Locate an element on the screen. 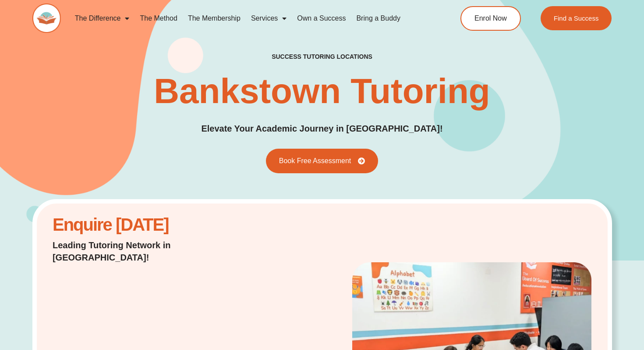 The height and width of the screenshot is (350, 644). a: The Membership is located at coordinates (214, 18).